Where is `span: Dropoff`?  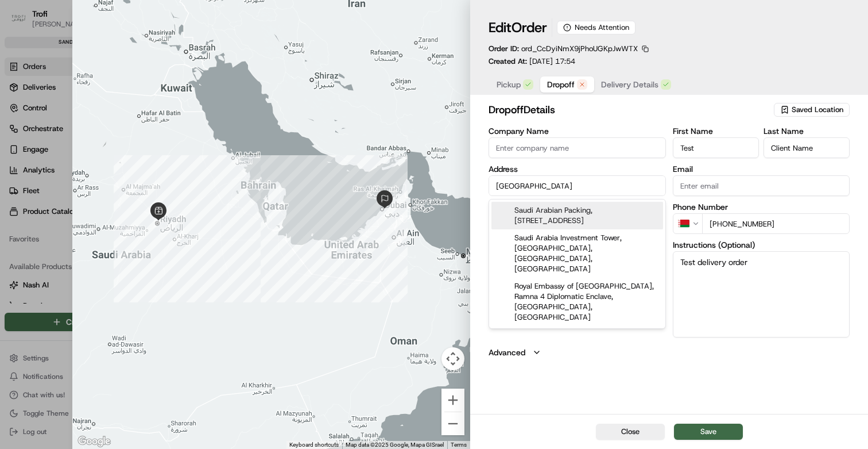
span: Dropoff is located at coordinates (561, 84).